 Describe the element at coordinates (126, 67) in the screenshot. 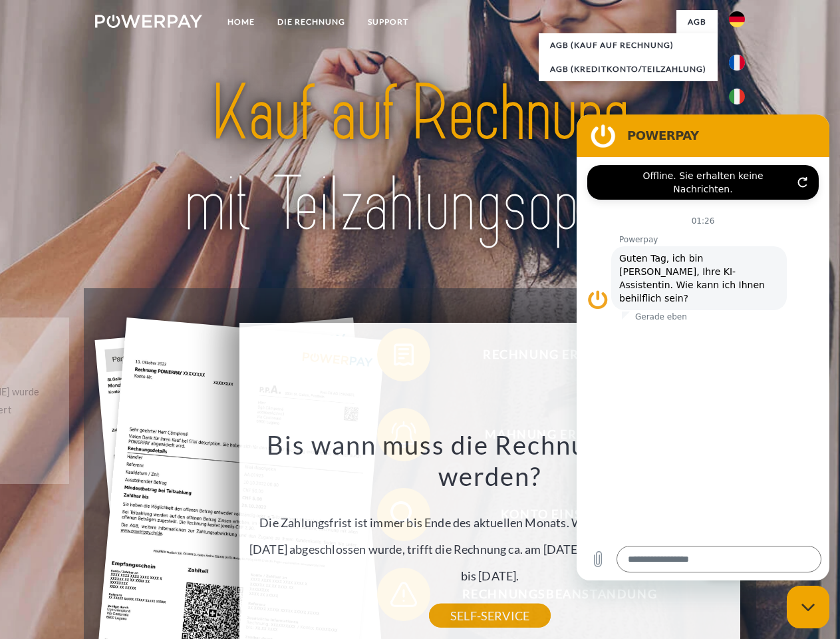

I see `label: Offline. Sie erhalten keine Nachrichten.` at that location.